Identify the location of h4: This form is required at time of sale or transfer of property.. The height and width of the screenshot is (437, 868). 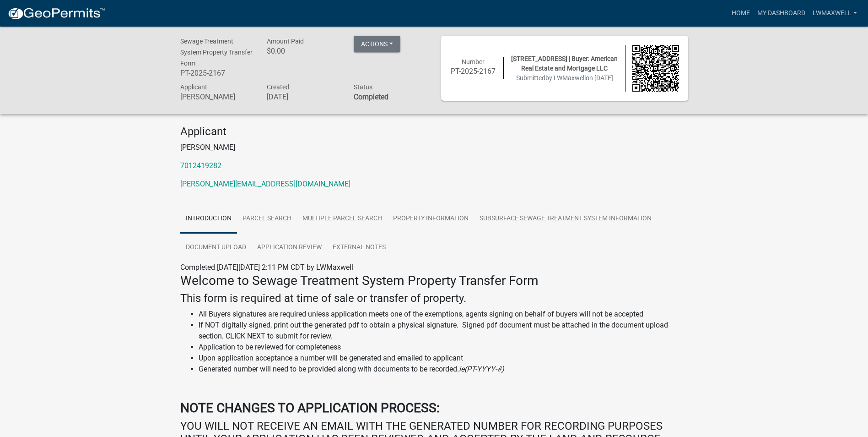
(434, 298).